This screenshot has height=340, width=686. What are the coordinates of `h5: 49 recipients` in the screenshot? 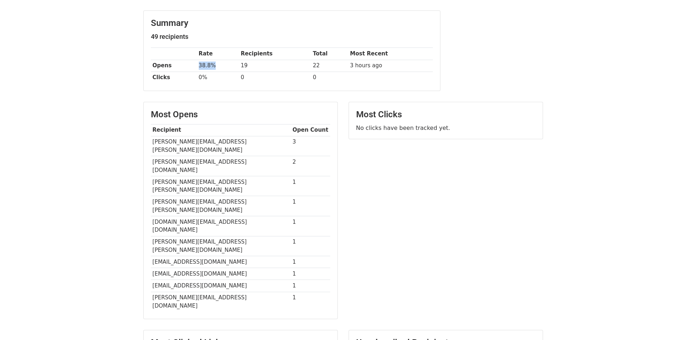 It's located at (292, 37).